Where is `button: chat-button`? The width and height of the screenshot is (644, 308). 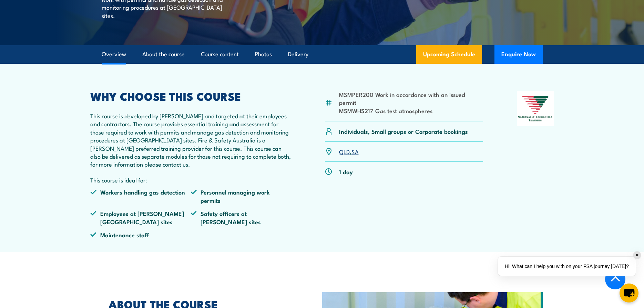
button: chat-button is located at coordinates (629, 293).